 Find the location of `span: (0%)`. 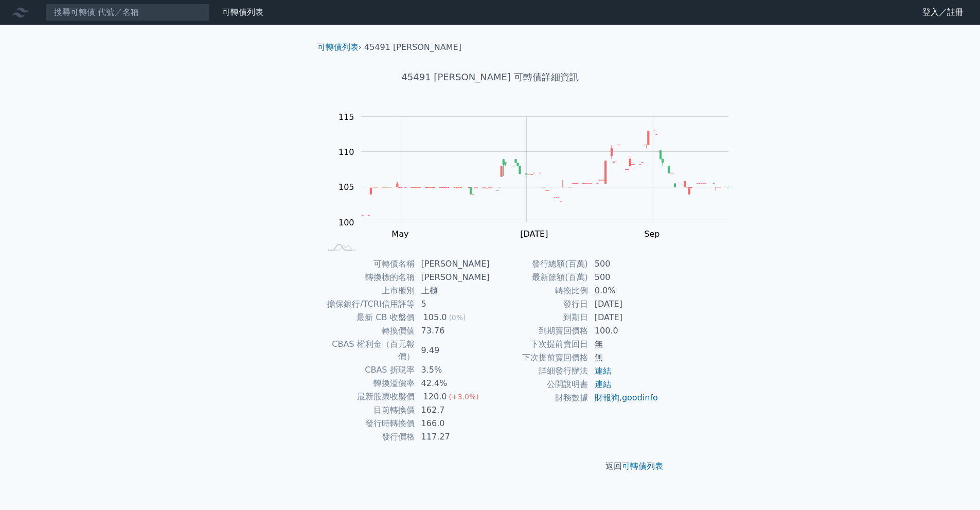

span: (0%) is located at coordinates (457, 318).